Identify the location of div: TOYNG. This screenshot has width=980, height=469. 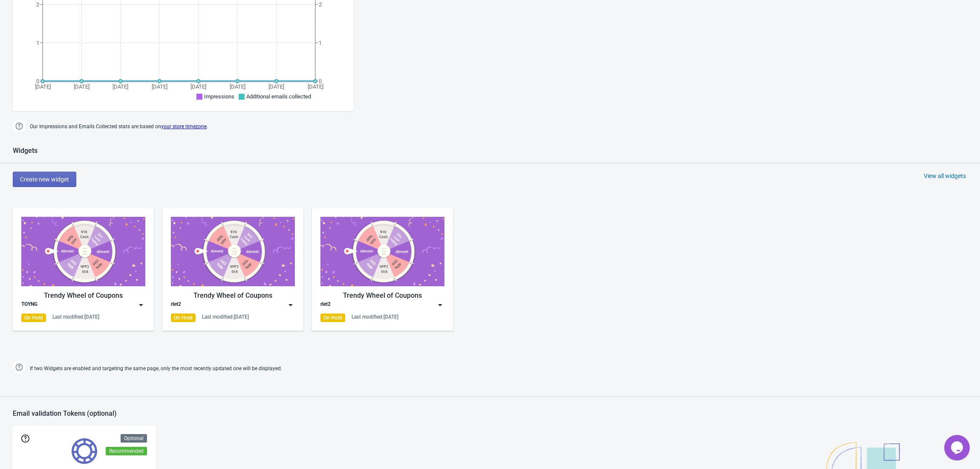
(30, 305).